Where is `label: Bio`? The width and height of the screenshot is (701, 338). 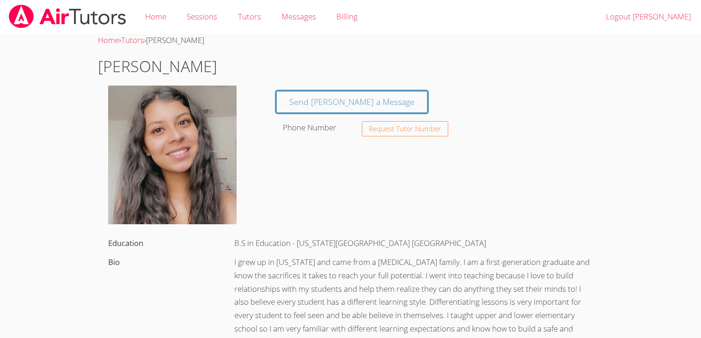 label: Bio is located at coordinates (114, 262).